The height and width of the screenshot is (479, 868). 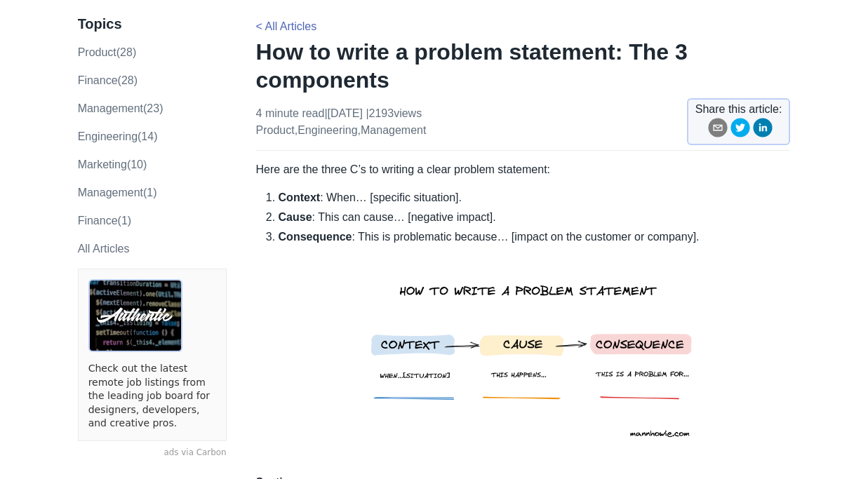 What do you see at coordinates (108, 52) in the screenshot?
I see `a: product(28)` at bounding box center [108, 52].